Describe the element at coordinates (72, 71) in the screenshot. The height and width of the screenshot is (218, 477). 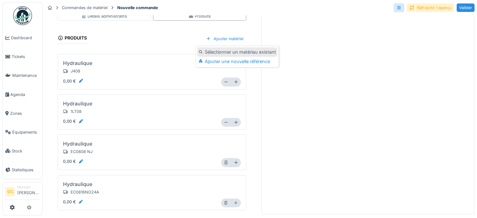
I see `div: J408` at that location.